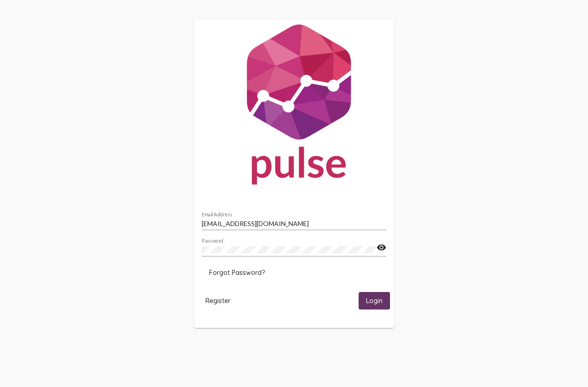 This screenshot has height=387, width=588. I want to click on button: Login, so click(375, 300).